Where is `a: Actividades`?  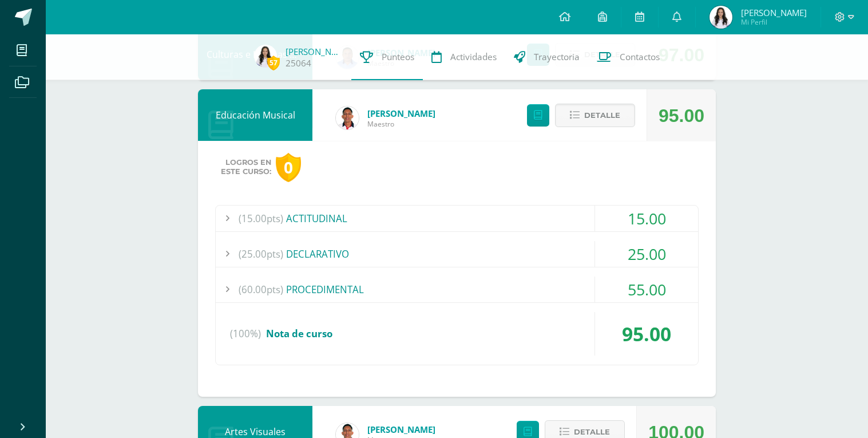 a: Actividades is located at coordinates (464, 58).